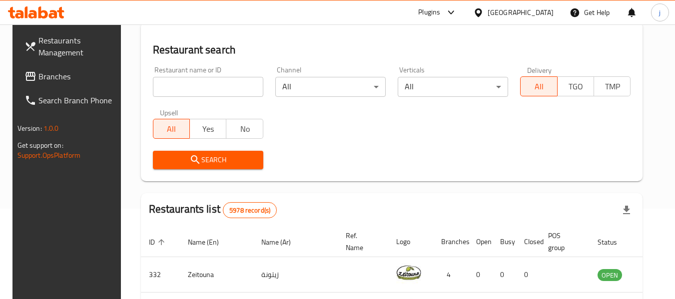  Describe the element at coordinates (451, 242) in the screenshot. I see `th: Branches` at that location.